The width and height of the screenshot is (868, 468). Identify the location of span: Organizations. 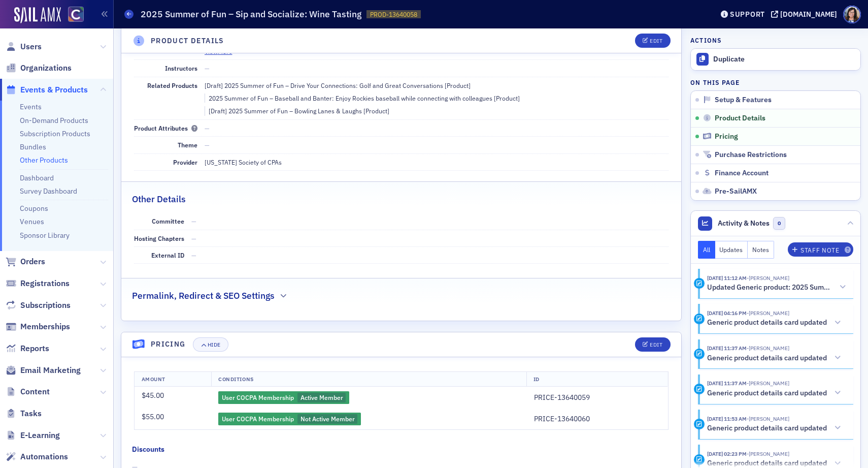
(45, 68).